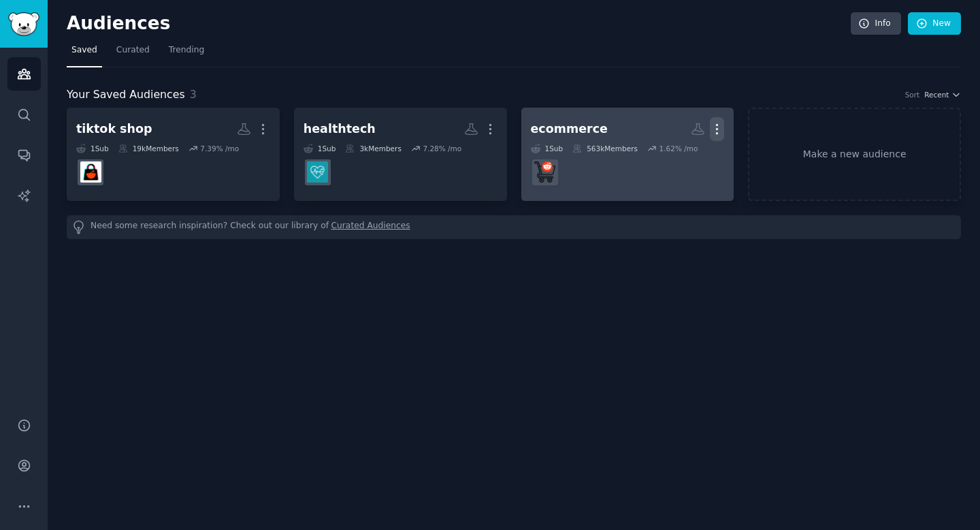 This screenshot has height=530, width=980. I want to click on a: New, so click(935, 24).